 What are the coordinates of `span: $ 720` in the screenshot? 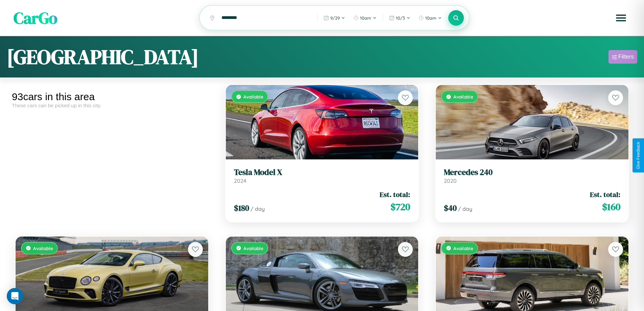 It's located at (401, 207).